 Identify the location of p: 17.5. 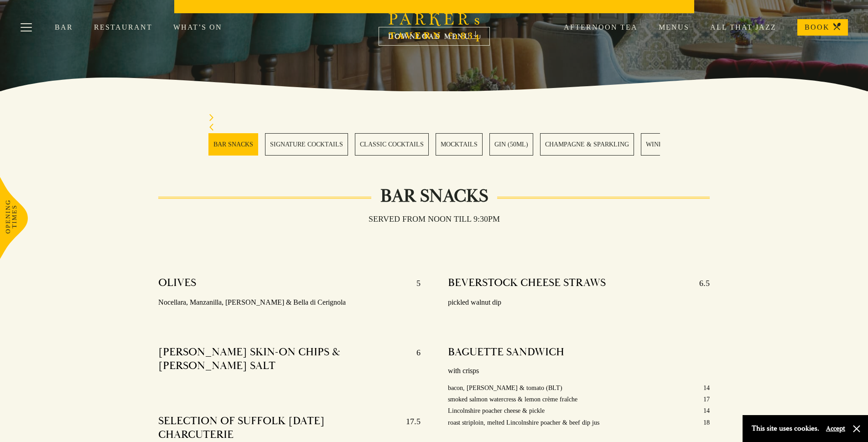
(409, 428).